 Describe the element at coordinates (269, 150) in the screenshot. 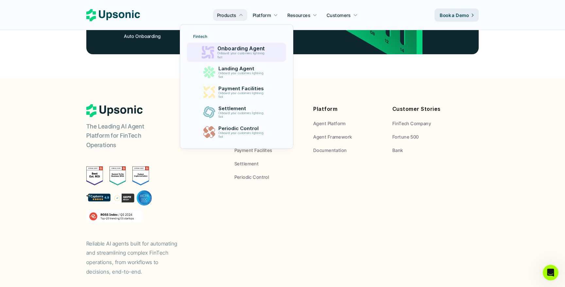

I see `a: Payment Facilites` at that location.